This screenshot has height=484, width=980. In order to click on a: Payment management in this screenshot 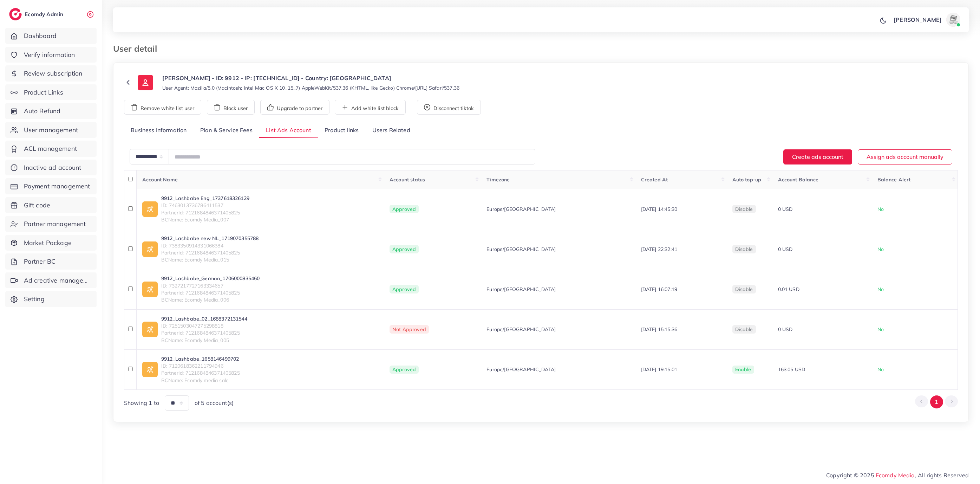, I will do `click(51, 187)`.